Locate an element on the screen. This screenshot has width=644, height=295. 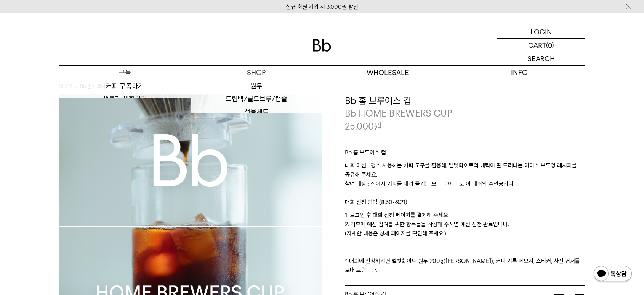
a: 커피 구독하기 is located at coordinates (125, 86).